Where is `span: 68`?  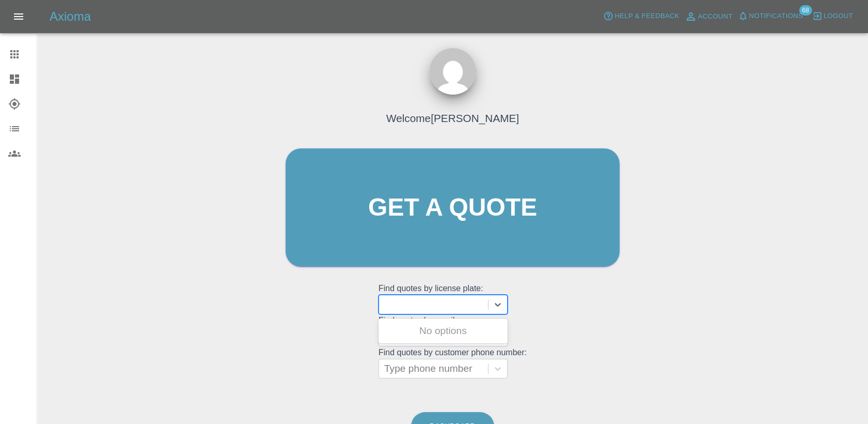
span: 68 is located at coordinates (805, 10).